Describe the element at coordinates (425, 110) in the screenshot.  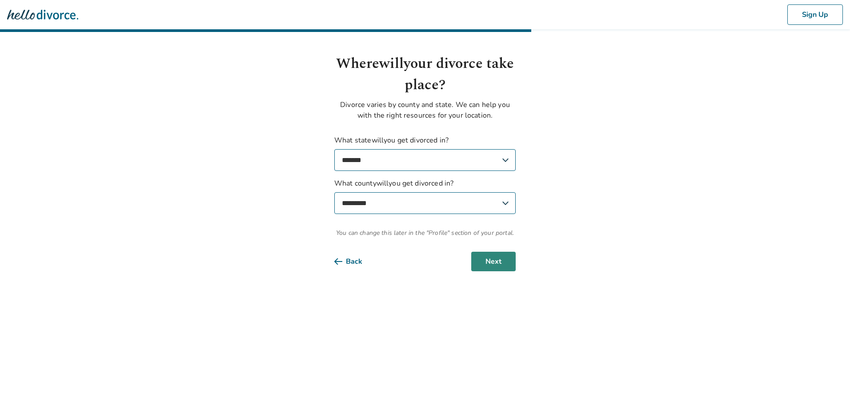
I see `p: Divorce varies by county and state. We can help you with the right resources for your location.` at that location.